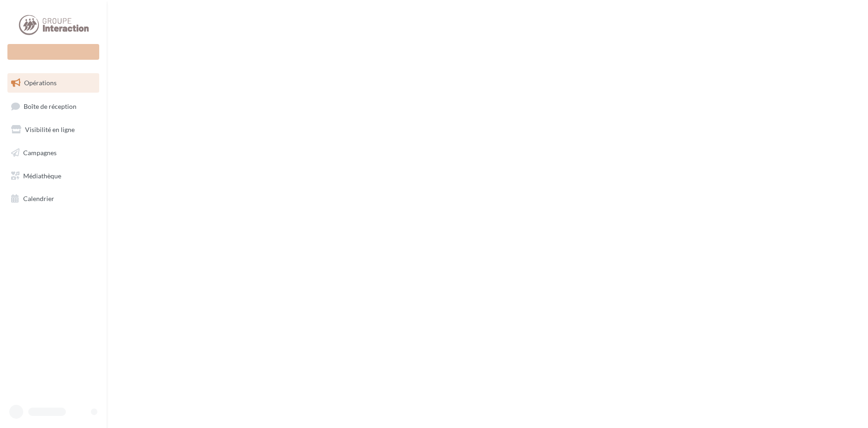 Image resolution: width=868 pixels, height=428 pixels. I want to click on a: Campagnes, so click(53, 153).